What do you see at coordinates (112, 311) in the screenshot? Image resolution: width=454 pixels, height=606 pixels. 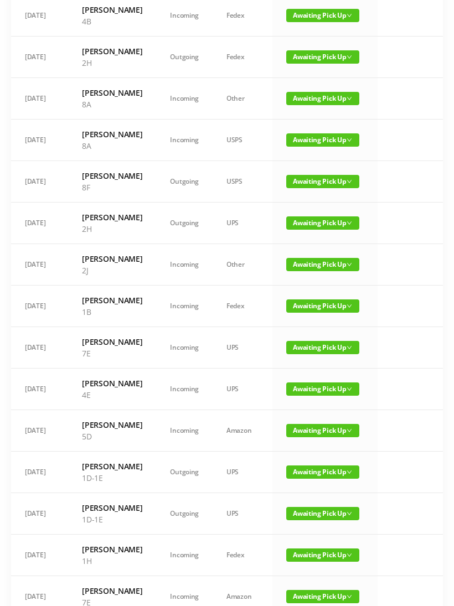 I see `p: 1B` at bounding box center [112, 311].